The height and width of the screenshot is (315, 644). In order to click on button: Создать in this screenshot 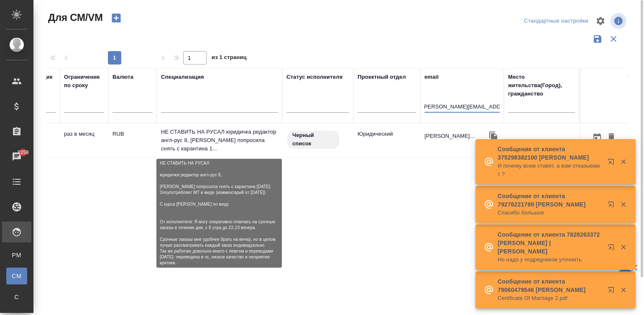, I will do `click(116, 18)`.